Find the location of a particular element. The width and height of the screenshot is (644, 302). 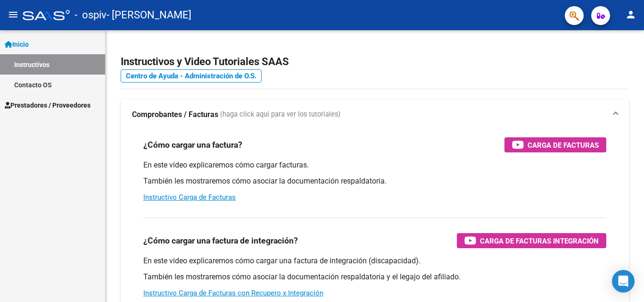

mat-icon: menu is located at coordinates (13, 14).